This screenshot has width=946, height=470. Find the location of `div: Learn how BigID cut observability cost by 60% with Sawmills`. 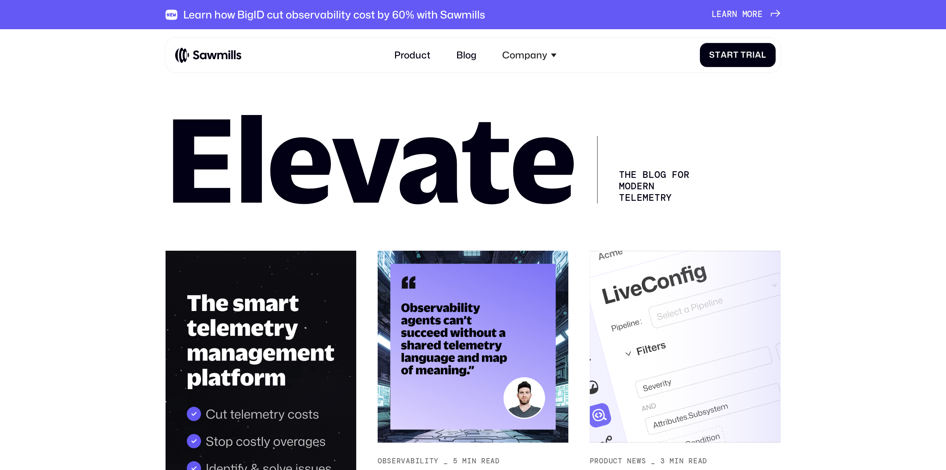

div: Learn how BigID cut observability cost by 60% with Sawmills is located at coordinates (334, 14).